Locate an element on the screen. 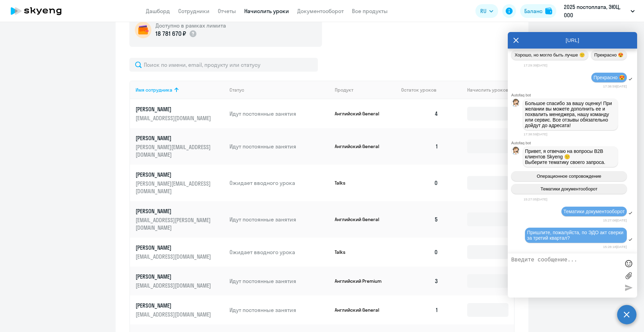 Image resolution: width=644 pixels, height=332 pixels. td: 3 is located at coordinates (420, 281).